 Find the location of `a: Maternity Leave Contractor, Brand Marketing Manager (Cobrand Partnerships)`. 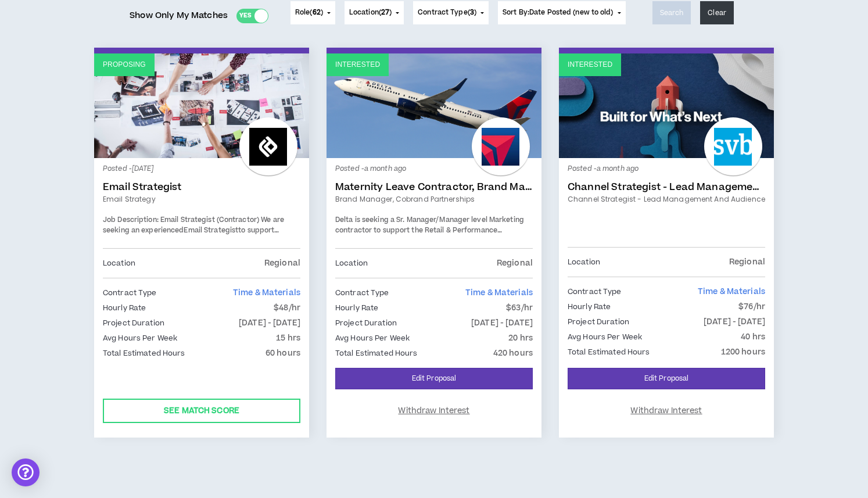

a: Maternity Leave Contractor, Brand Marketing Manager (Cobrand Partnerships) is located at coordinates (434, 187).